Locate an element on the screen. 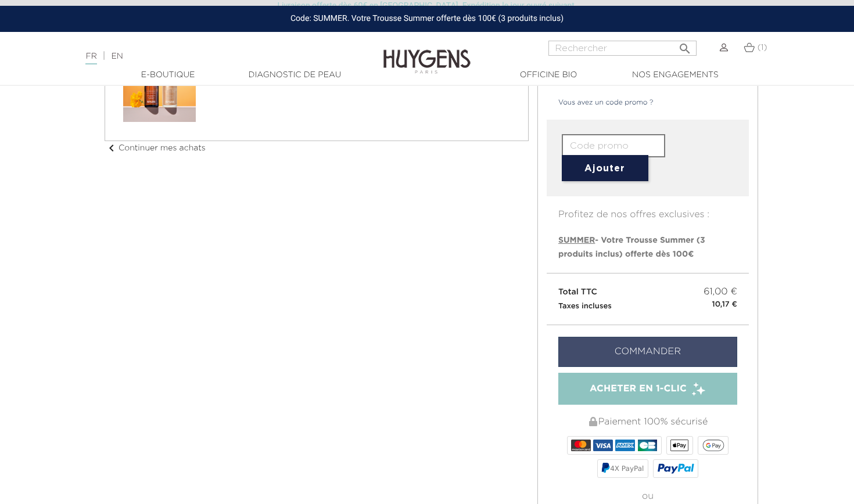 Image resolution: width=854 pixels, height=504 pixels. span: Total TTC is located at coordinates (578, 292).